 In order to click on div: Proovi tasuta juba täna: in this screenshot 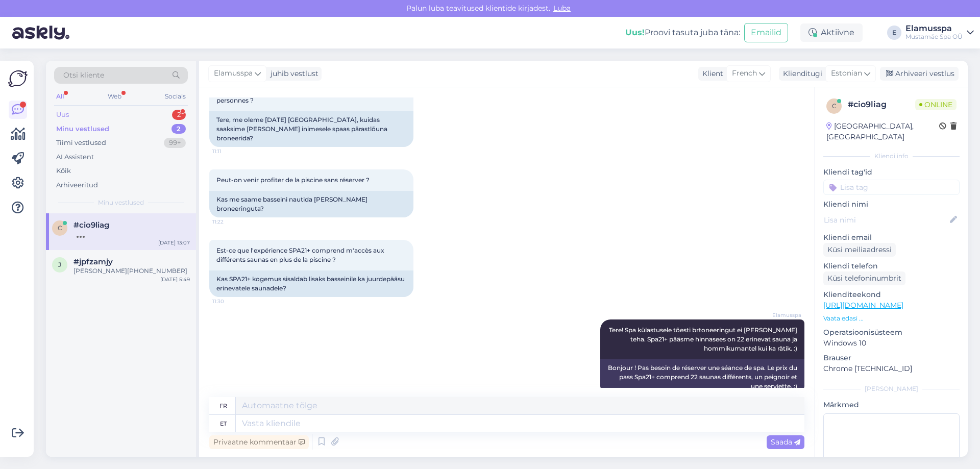, I will do `click(682, 33)`.